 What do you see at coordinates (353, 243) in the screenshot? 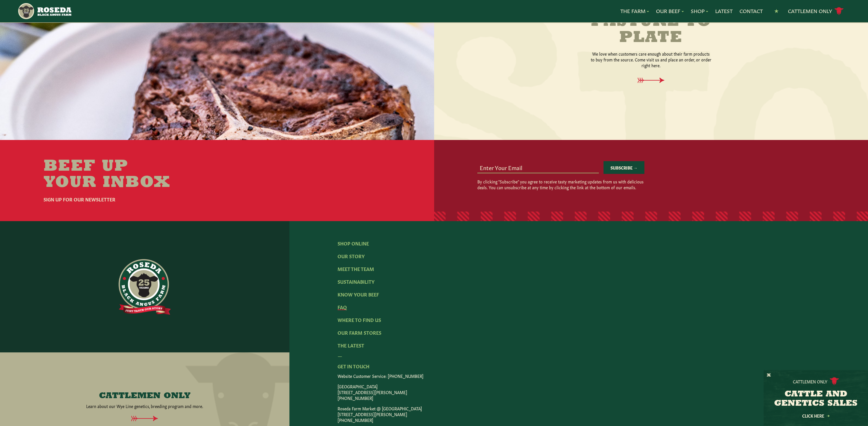
I see `a: Shop Online` at bounding box center [353, 243].